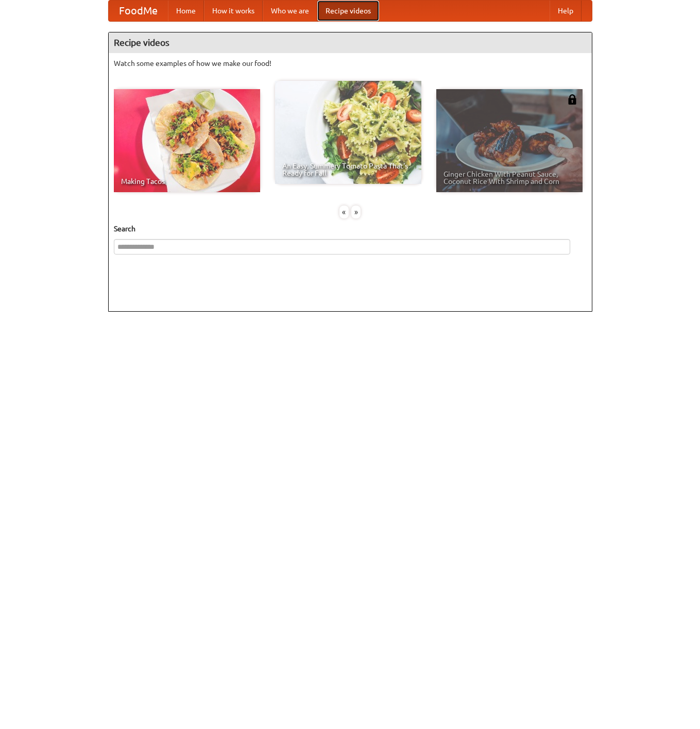 This screenshot has height=729, width=700. What do you see at coordinates (186, 11) in the screenshot?
I see `a: Home` at bounding box center [186, 11].